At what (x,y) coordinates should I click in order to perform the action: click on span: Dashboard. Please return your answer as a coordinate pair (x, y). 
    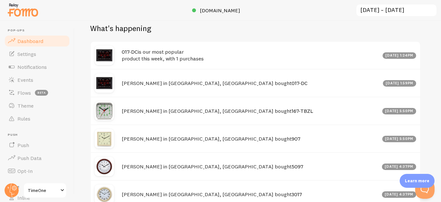
    Looking at the image, I should click on (30, 41).